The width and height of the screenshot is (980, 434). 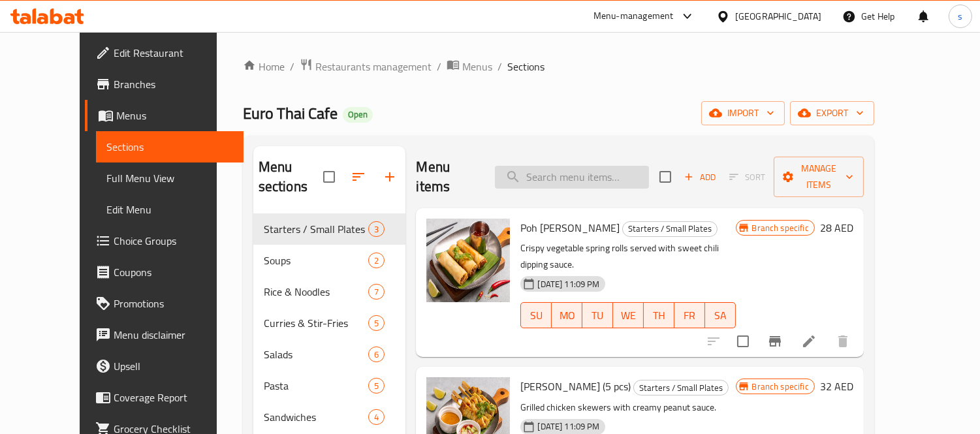 What do you see at coordinates (316, 261) in the screenshot?
I see `div: Soups` at bounding box center [316, 261].